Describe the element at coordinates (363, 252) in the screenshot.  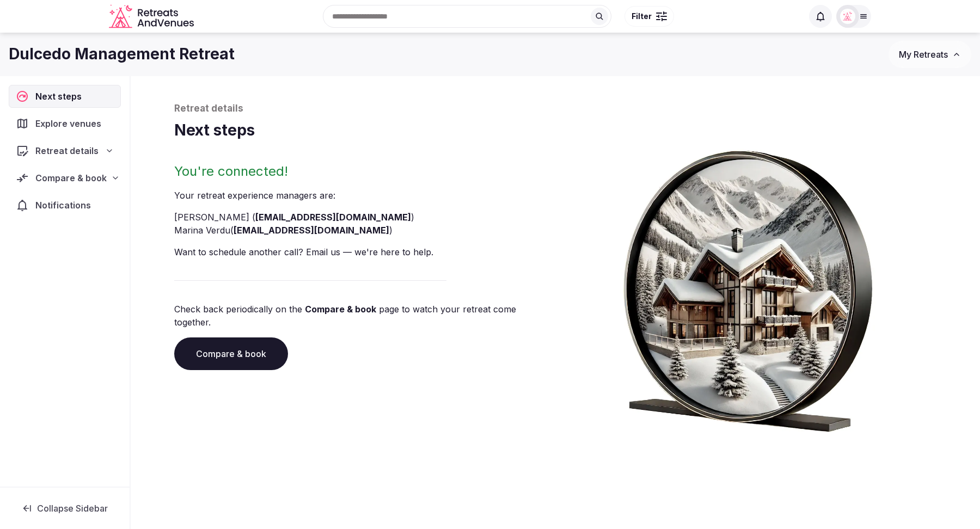
I see `p: Want to schedule another call? Email us — we're here to help.` at that location.